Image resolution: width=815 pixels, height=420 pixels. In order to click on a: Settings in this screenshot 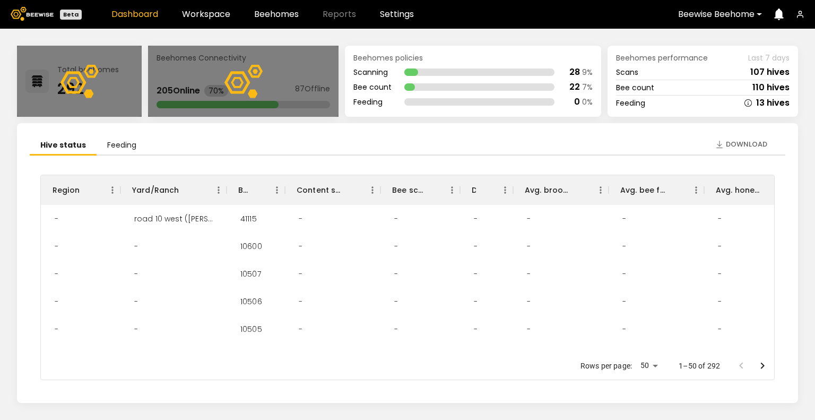, I will do `click(397, 14)`.